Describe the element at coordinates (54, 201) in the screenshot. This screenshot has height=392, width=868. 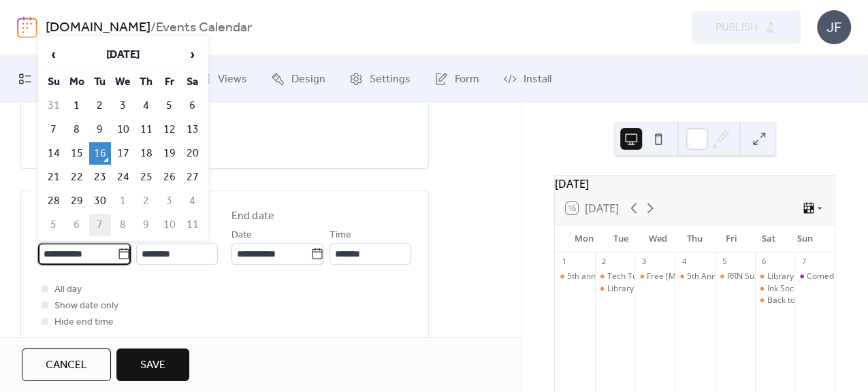
I see `td: 28` at that location.